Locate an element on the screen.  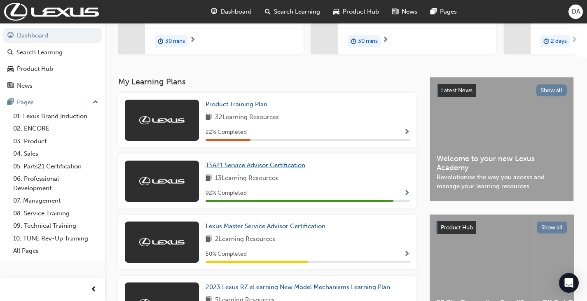
span: 22 % Completed is located at coordinates (226, 132).